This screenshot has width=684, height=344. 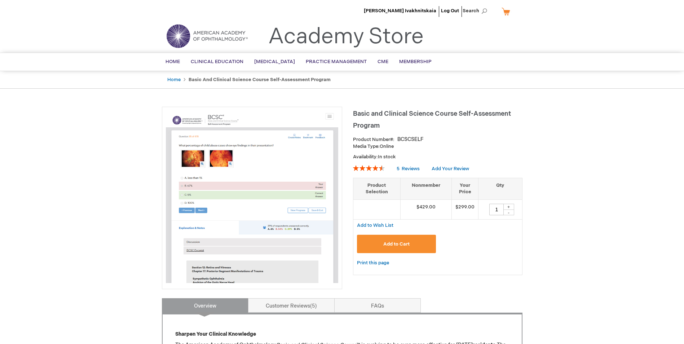 What do you see at coordinates (252, 197) in the screenshot?
I see `img: Basic and Clinical Science Course Self-Assessment Program` at bounding box center [252, 197].